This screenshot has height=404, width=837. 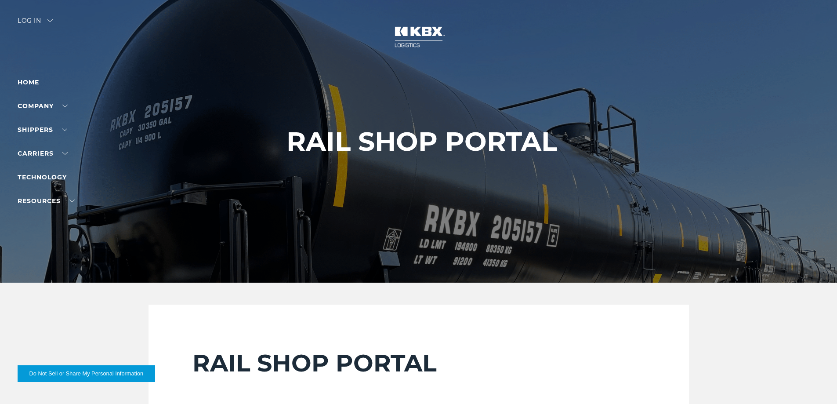 What do you see at coordinates (43, 106) in the screenshot?
I see `a: Company` at bounding box center [43, 106].